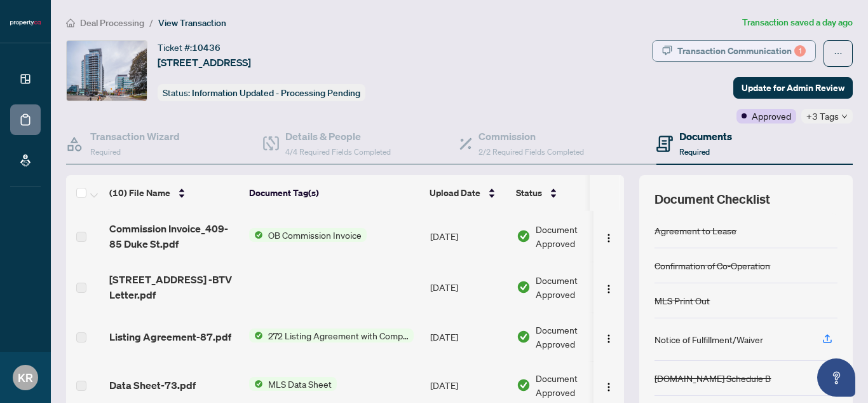  Describe the element at coordinates (772, 116) in the screenshot. I see `span: Approved` at that location.